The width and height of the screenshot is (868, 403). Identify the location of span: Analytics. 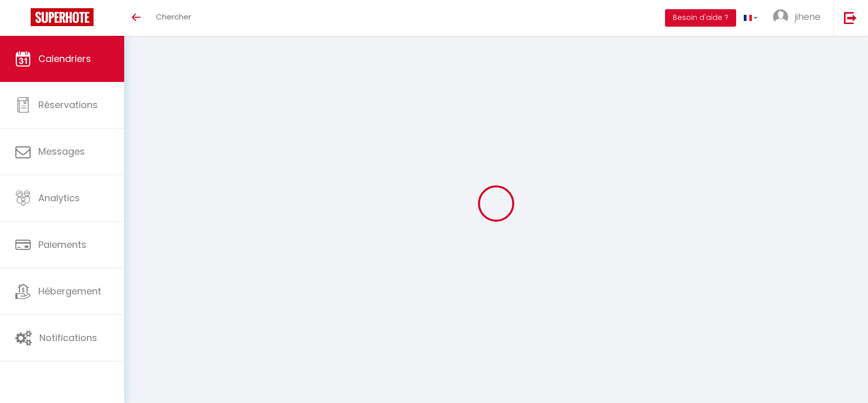
(59, 197).